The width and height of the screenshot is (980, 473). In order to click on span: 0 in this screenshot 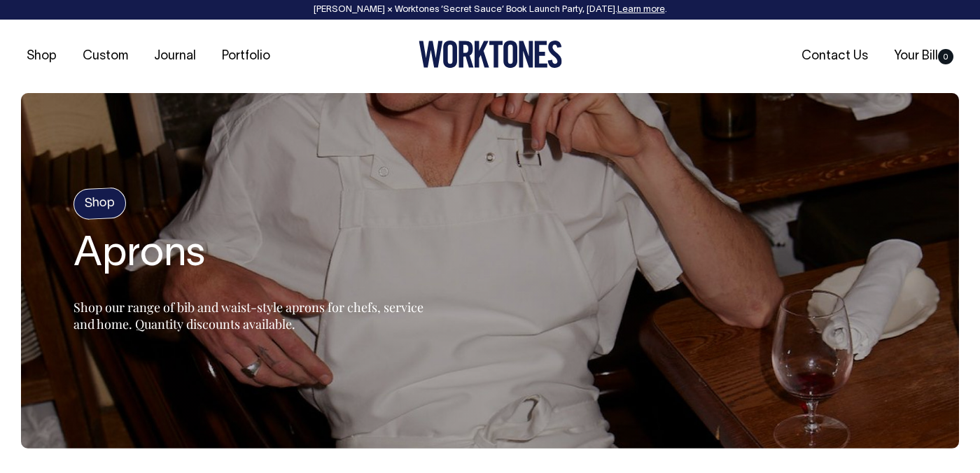, I will do `click(945, 57)`.